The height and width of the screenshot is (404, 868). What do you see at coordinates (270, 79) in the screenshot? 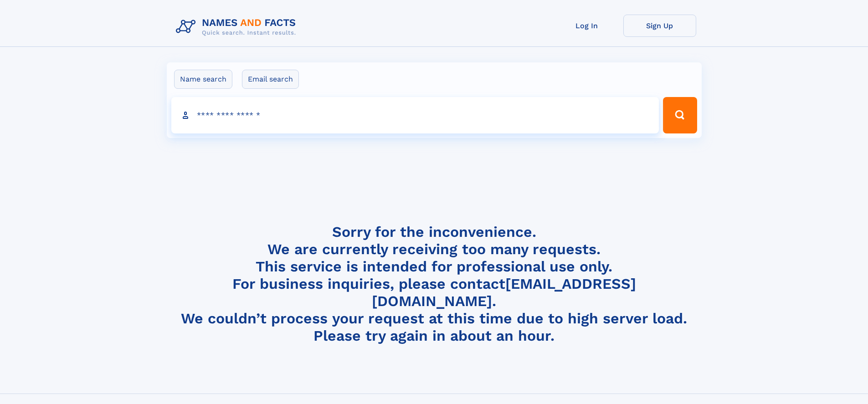
I see `label: Email search` at bounding box center [270, 79].